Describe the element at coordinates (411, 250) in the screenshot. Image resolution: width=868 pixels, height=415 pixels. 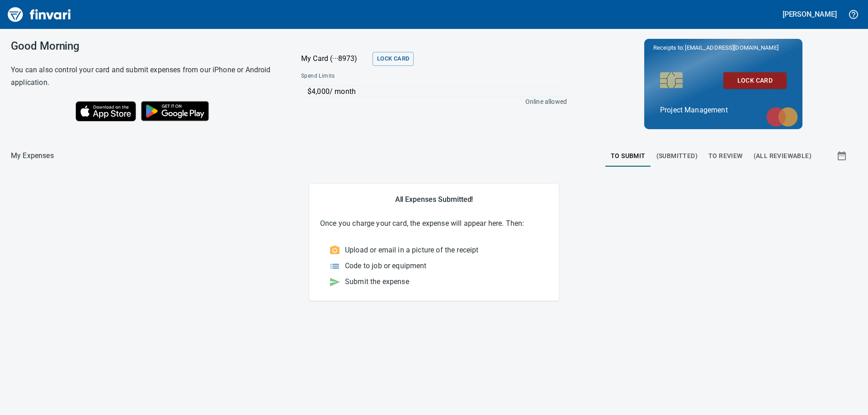
I see `p: Upload or email in a picture of the receipt` at that location.